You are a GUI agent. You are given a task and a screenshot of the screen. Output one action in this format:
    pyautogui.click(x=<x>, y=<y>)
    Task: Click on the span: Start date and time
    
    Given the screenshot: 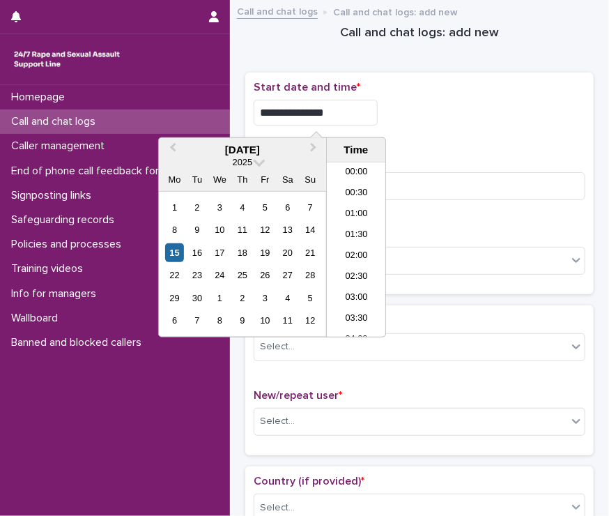 What is the action you would take?
    pyautogui.click(x=307, y=87)
    